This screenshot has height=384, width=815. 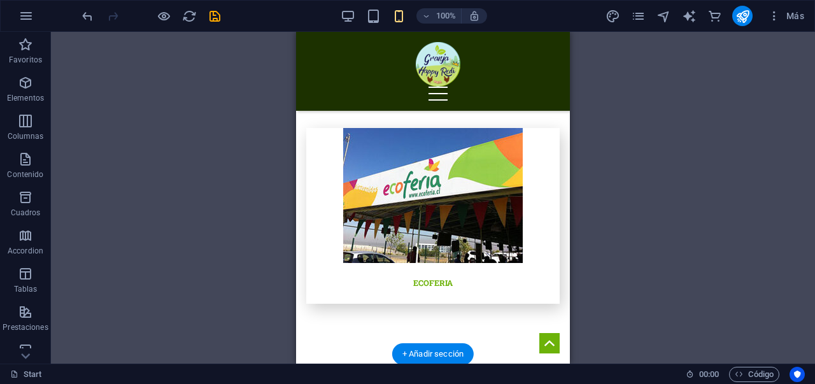 I want to click on button: undo, so click(x=87, y=16).